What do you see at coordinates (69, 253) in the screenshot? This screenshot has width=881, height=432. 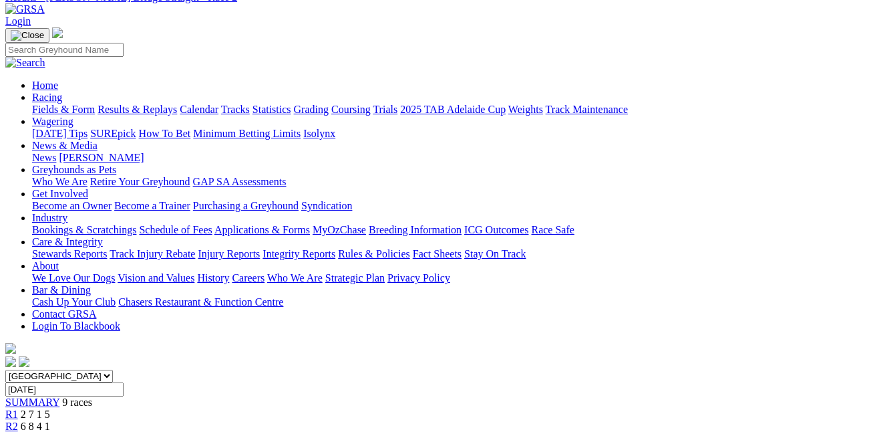 I see `a: Stewards Reports` at bounding box center [69, 253].